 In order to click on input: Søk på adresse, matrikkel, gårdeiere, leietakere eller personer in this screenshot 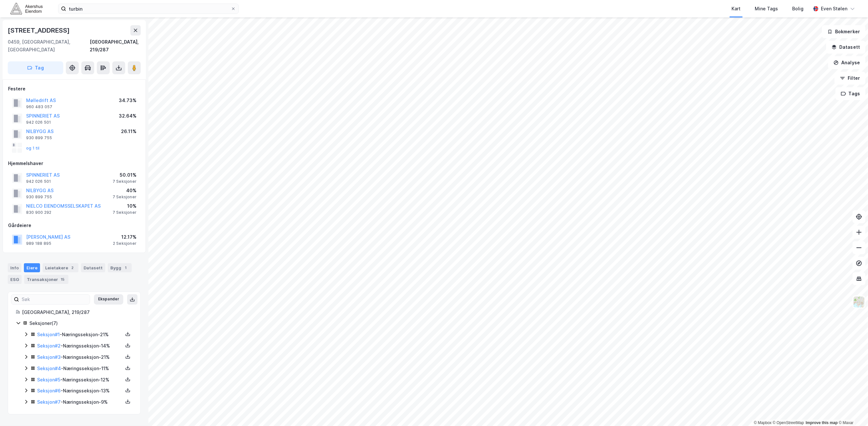, I will do `click(149, 9)`.